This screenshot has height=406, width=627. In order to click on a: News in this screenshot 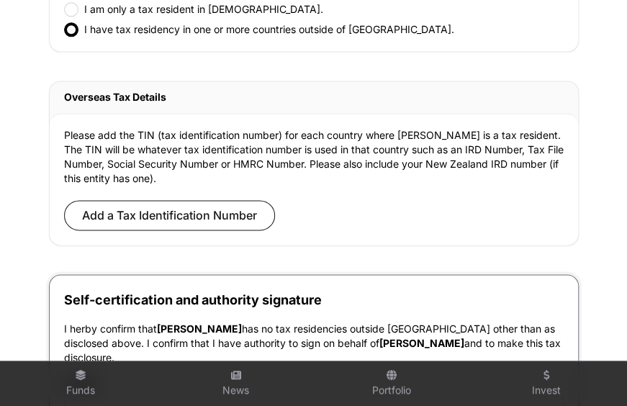, I will do `click(236, 384)`.